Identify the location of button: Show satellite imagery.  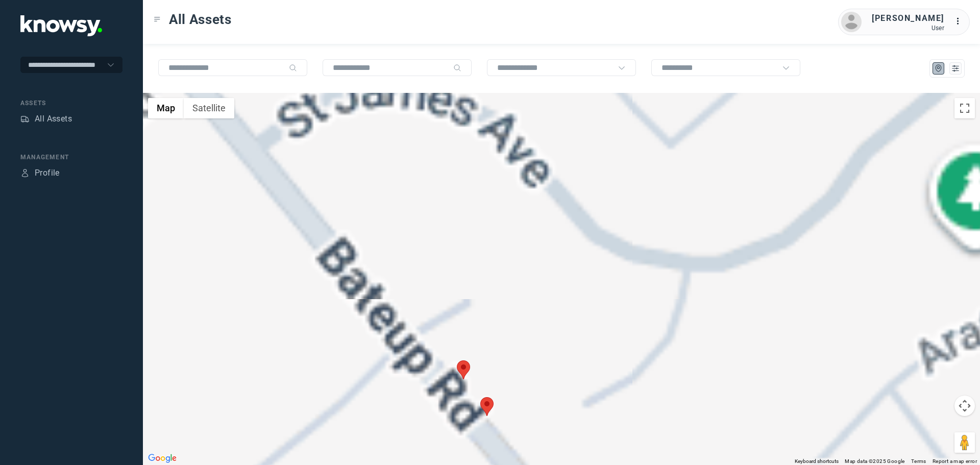
(209, 109).